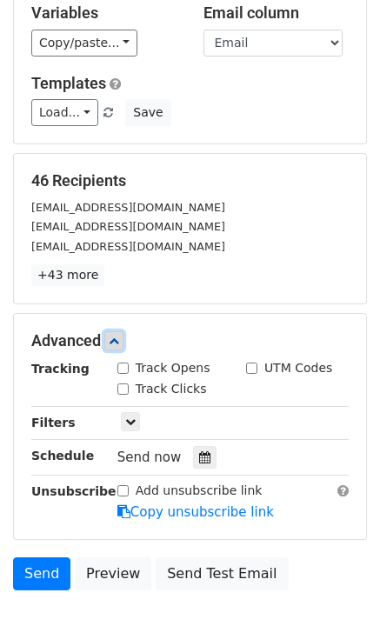  Describe the element at coordinates (68, 275) in the screenshot. I see `a: +43 more` at that location.